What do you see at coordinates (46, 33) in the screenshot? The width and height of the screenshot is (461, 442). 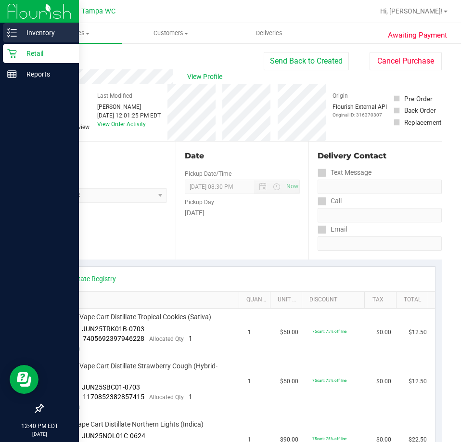 I see `p: Inventory` at bounding box center [46, 33].